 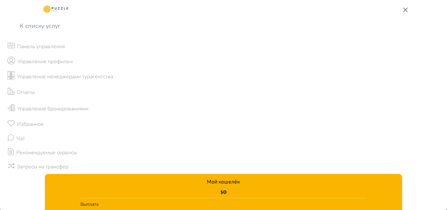 What do you see at coordinates (43, 167) in the screenshot?
I see `p: Запросы на трансфер` at bounding box center [43, 167].